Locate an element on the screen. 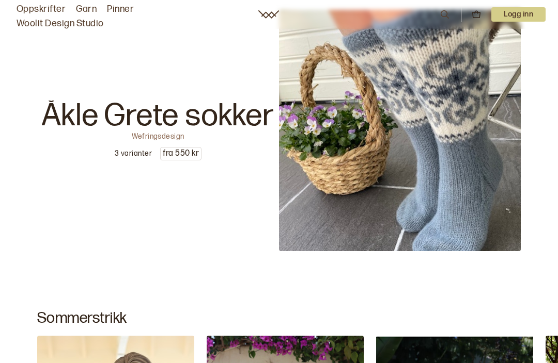 The height and width of the screenshot is (363, 558). a: Wefringsdesign Caroline Nasjonalromantiske sokker som er inspirert av mammas gamle åkle. I Busker... is located at coordinates (279, 131).